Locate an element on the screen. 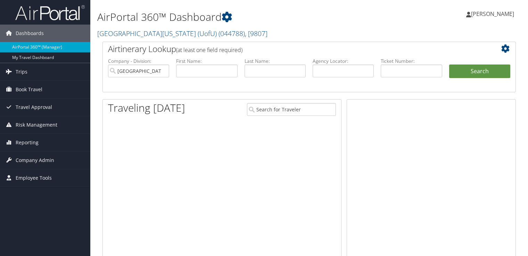 Image resolution: width=528 pixels, height=256 pixels. span: Risk Management is located at coordinates (36, 125).